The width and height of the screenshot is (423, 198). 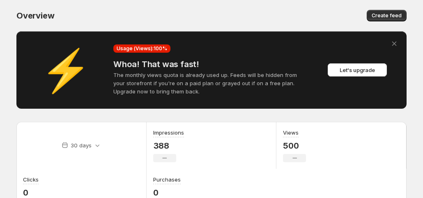 I want to click on h3: Views, so click(x=291, y=132).